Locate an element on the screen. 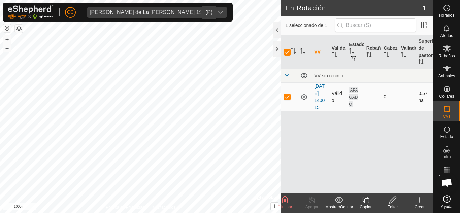  th: Cabezas is located at coordinates (390, 52).